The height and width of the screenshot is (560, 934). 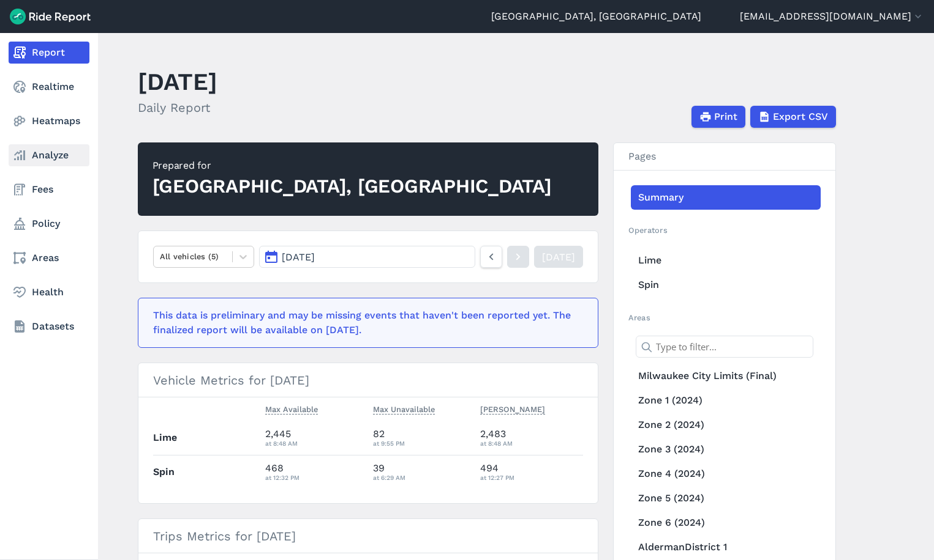 I want to click on h2: Operators, so click(x=724, y=230).